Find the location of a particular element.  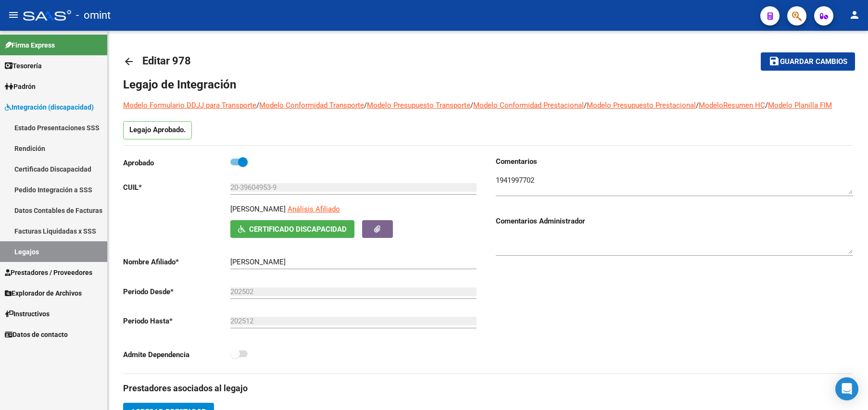

span: Análisis Afiliado is located at coordinates (314, 209).